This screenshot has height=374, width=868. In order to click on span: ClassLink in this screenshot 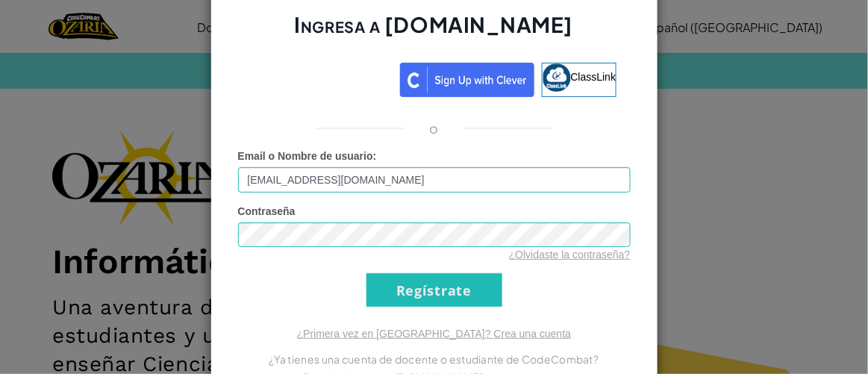, I will do `click(593, 76)`.